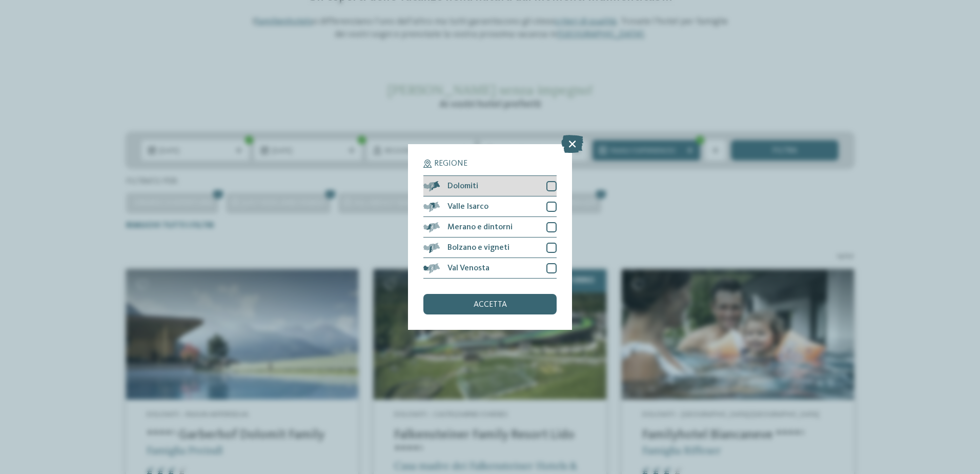 The height and width of the screenshot is (474, 980). What do you see at coordinates (468, 207) in the screenshot?
I see `span: Valle Isarco` at bounding box center [468, 207].